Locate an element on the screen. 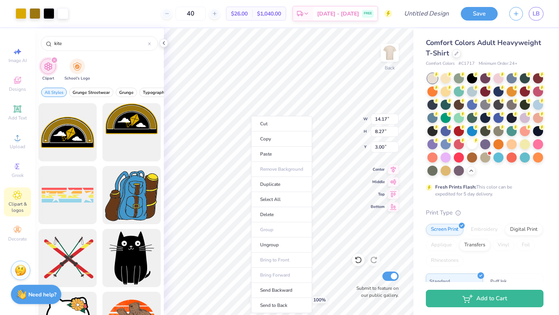  div: Screen Print is located at coordinates (445, 230).